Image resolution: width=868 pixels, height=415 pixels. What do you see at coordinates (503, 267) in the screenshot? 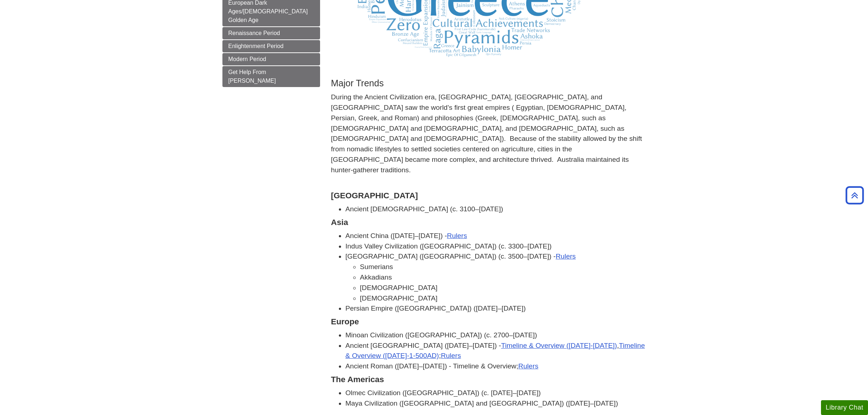
I see `li: Sumerians` at bounding box center [503, 267].